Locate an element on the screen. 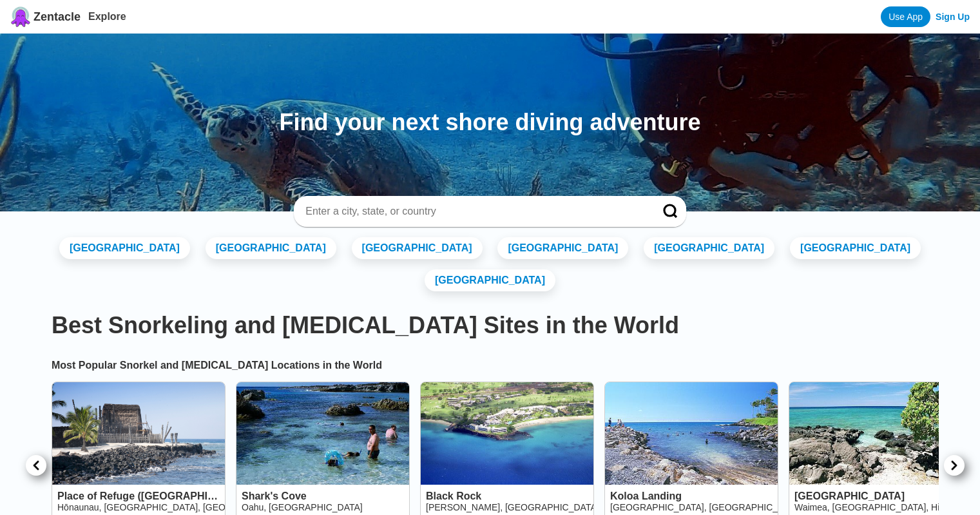 This screenshot has width=980, height=515. img: left caret is located at coordinates (36, 466).